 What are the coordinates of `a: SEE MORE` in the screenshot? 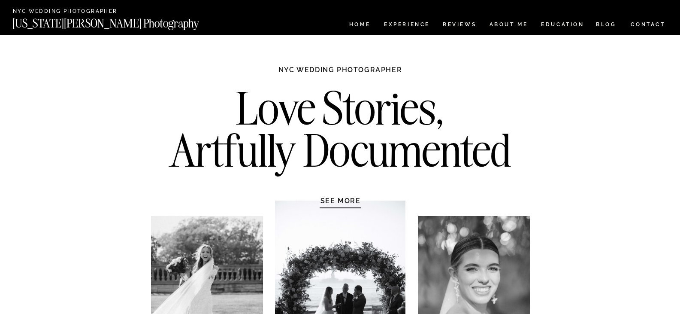 It's located at (341, 200).